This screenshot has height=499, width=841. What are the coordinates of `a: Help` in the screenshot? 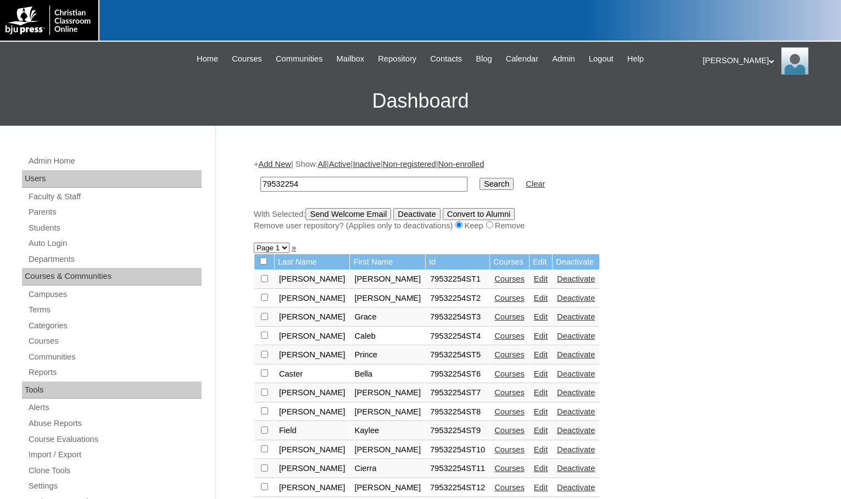 It's located at (635, 59).